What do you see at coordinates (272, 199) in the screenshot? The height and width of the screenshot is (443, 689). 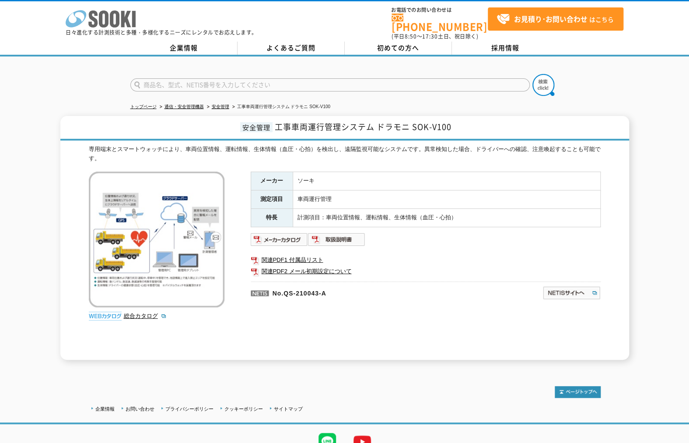 I see `th: 測定項目` at bounding box center [272, 199].